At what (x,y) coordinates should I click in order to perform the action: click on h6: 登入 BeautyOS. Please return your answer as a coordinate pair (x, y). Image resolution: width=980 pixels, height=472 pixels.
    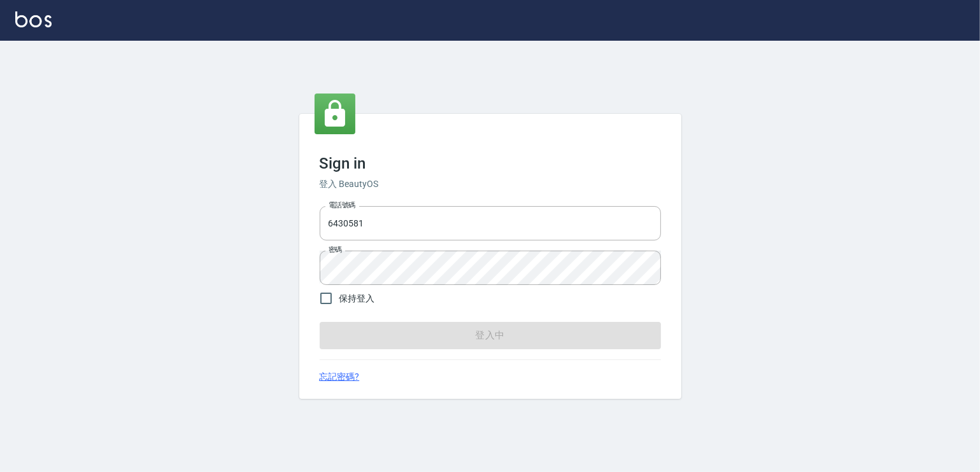
    Looking at the image, I should click on (491, 184).